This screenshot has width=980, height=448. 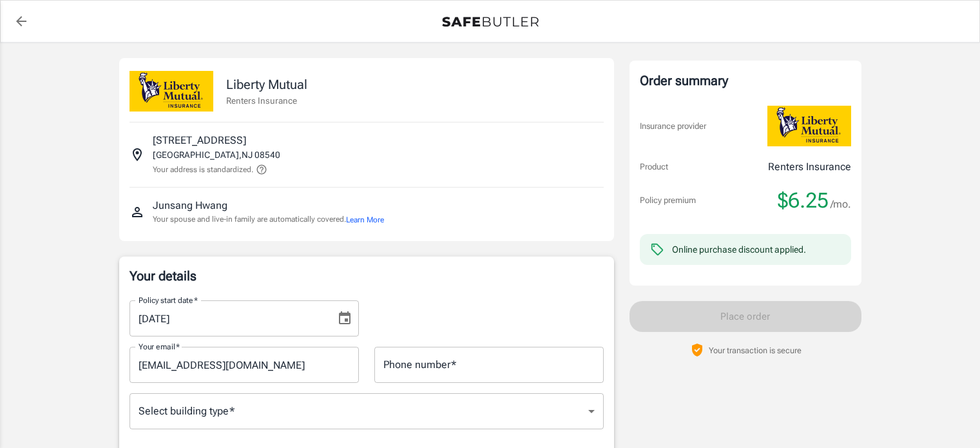 What do you see at coordinates (137, 154) in the screenshot?
I see `svg: Insured address` at bounding box center [137, 154].